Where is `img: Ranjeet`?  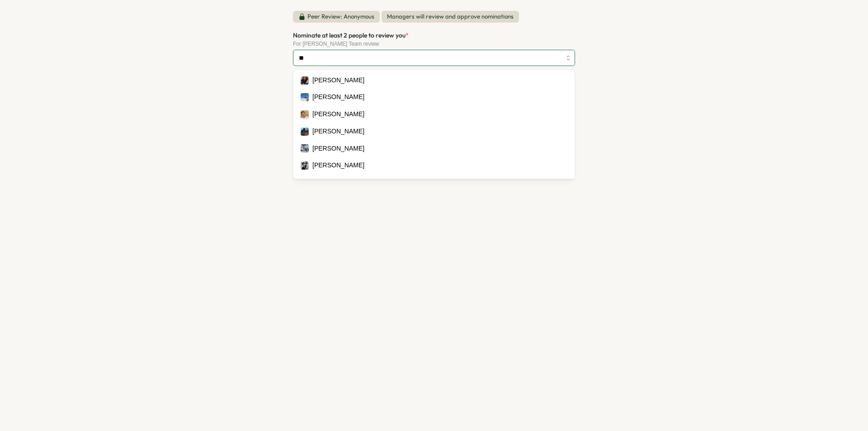 img: Ranjeet is located at coordinates (304, 115).